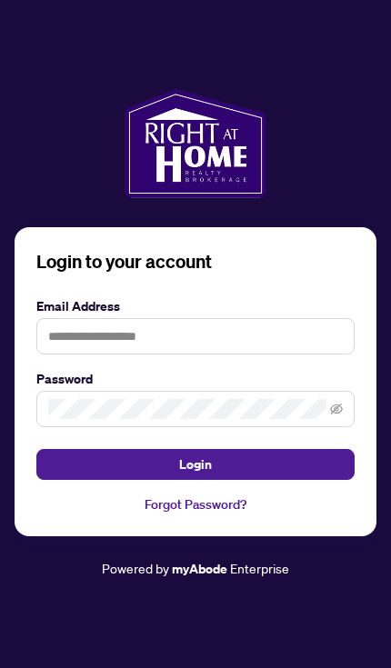 Image resolution: width=391 pixels, height=668 pixels. I want to click on span: Login, so click(195, 464).